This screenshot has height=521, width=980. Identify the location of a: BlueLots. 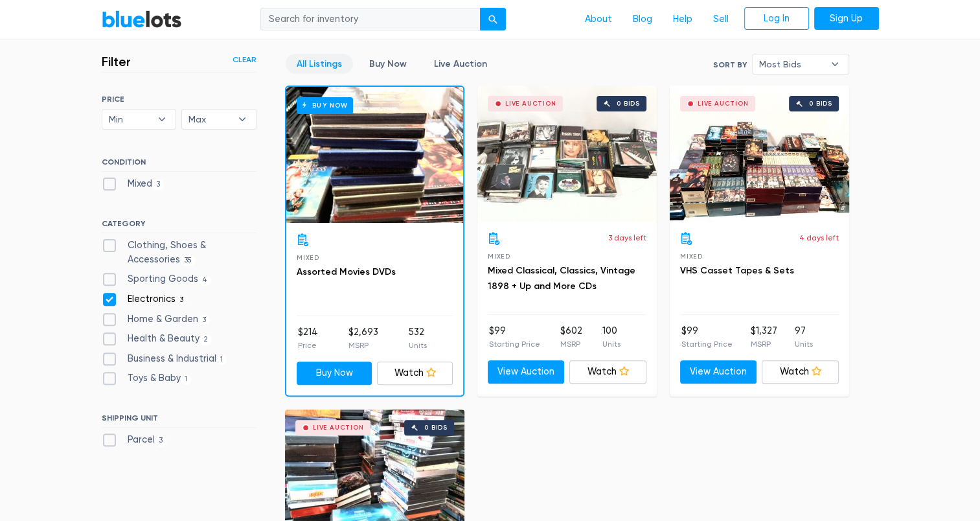
(142, 19).